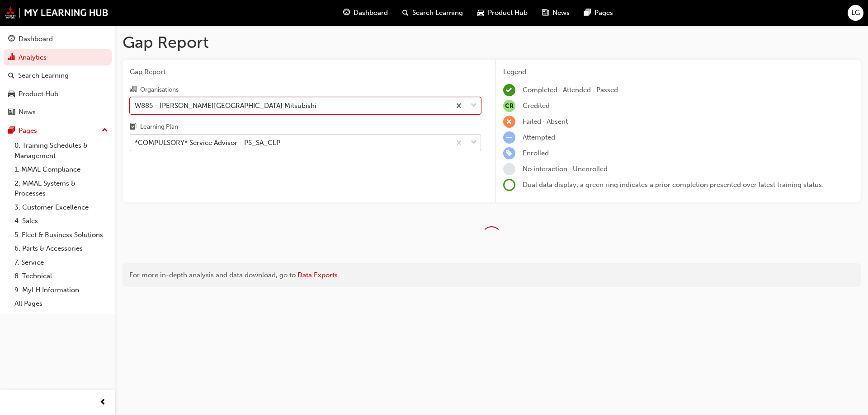 Image resolution: width=868 pixels, height=415 pixels. Describe the element at coordinates (556, 13) in the screenshot. I see `a: news-iconNews` at that location.